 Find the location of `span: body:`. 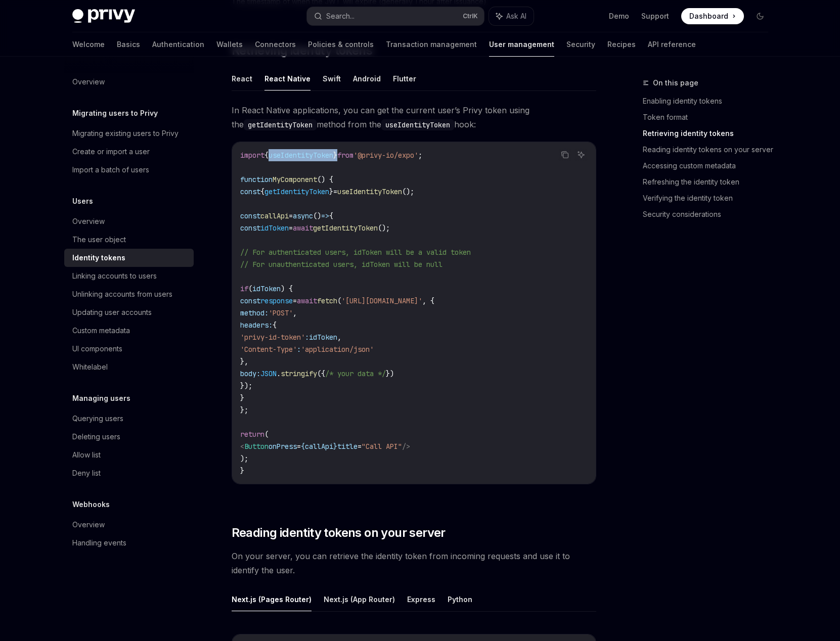

span: body: is located at coordinates (251, 373).